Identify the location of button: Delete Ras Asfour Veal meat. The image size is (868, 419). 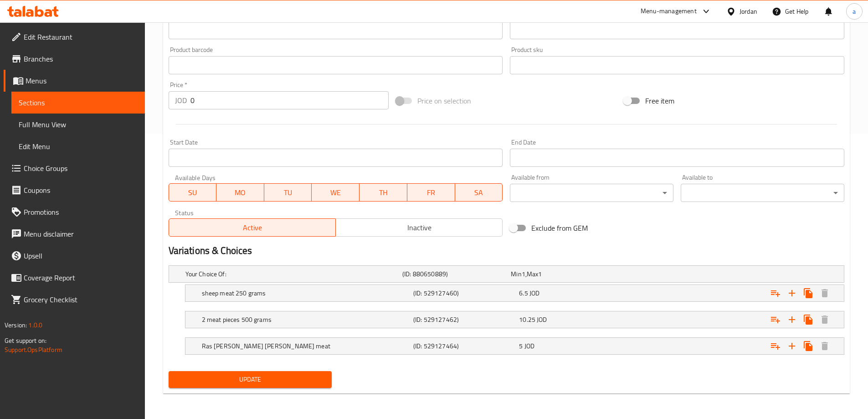
(825, 346).